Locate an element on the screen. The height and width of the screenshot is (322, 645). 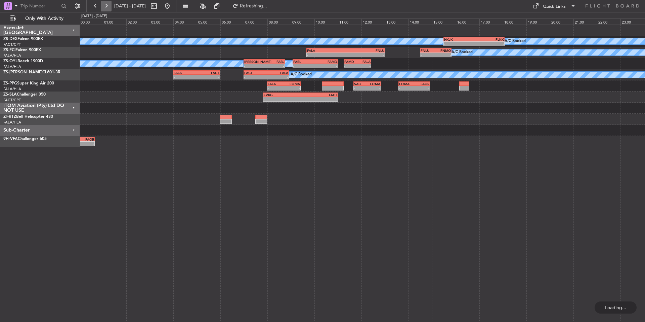
span: ZS-SLA is located at coordinates (10, 94).